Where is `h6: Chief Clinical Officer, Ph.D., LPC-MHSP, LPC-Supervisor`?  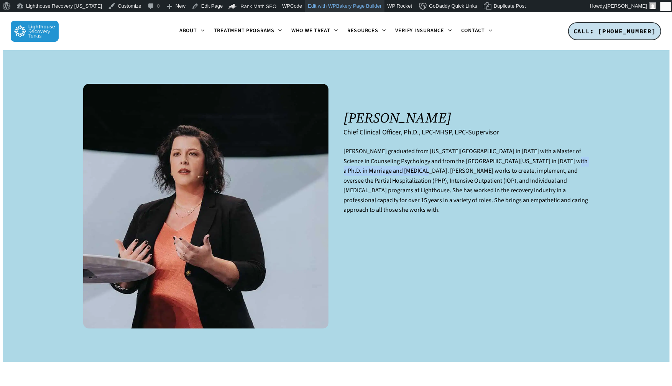 h6: Chief Clinical Officer, Ph.D., LPC-MHSP, LPC-Supervisor is located at coordinates (466, 132).